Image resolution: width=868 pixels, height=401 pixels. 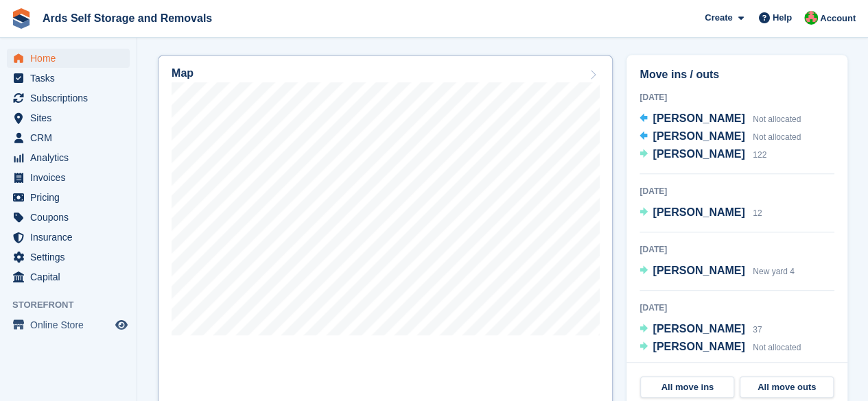 I want to click on span: Home, so click(x=72, y=58).